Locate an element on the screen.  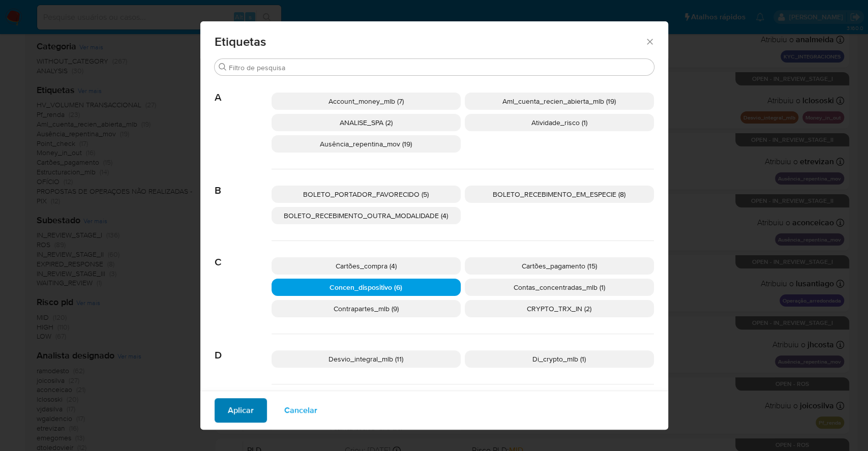
div: Contas_concentradas_mlb (1) is located at coordinates (559, 287).